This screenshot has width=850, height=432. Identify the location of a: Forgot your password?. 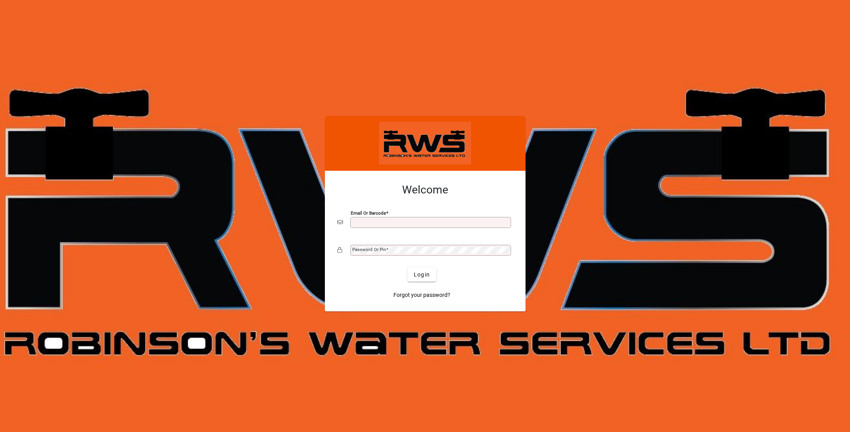
(421, 295).